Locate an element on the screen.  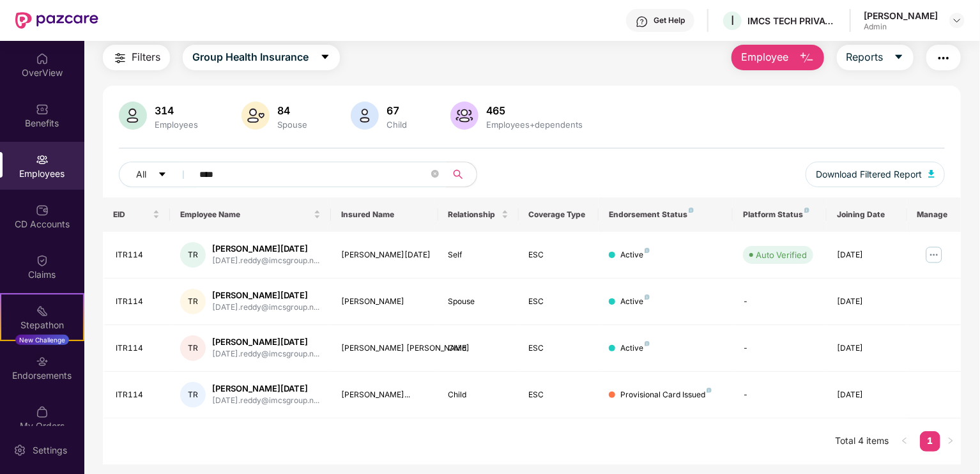
span: Employee is located at coordinates (765, 57).